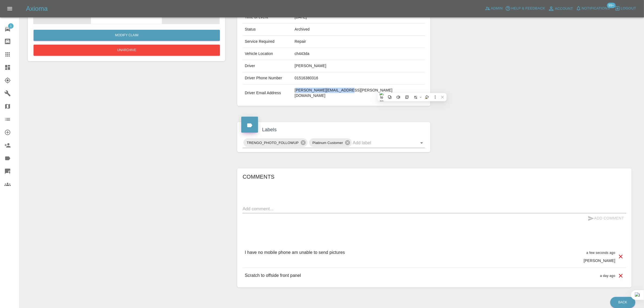 Image resolution: width=644 pixels, height=308 pixels. Describe the element at coordinates (358, 54) in the screenshot. I see `td: ch443da` at that location.